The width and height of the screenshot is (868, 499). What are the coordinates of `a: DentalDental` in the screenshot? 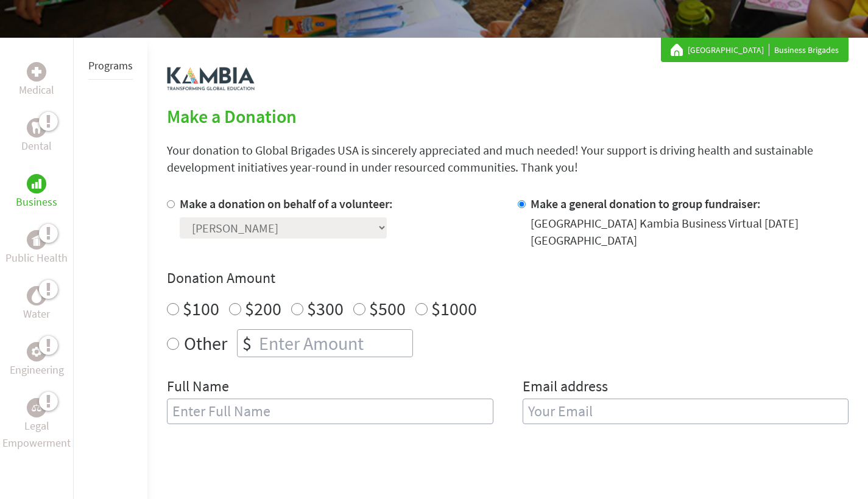 It's located at (36, 136).